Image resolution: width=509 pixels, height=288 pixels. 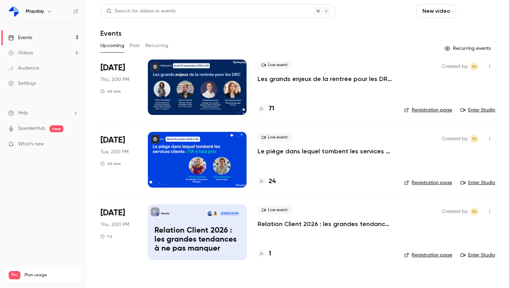 What do you see at coordinates (31, 128) in the screenshot?
I see `a: SpeakerHub` at bounding box center [31, 128].